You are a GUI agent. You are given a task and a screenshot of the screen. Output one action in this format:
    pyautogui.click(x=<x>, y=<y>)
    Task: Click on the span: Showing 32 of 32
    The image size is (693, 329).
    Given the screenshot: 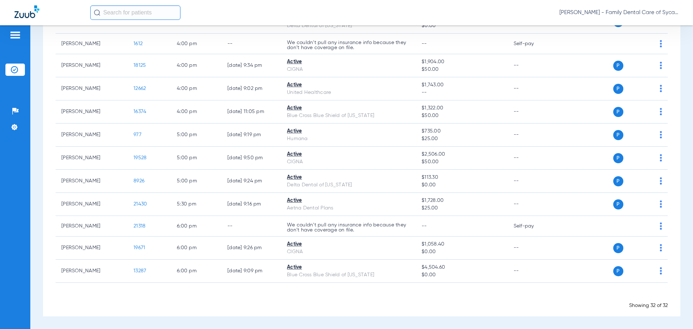 What is the action you would take?
    pyautogui.click(x=648, y=305)
    